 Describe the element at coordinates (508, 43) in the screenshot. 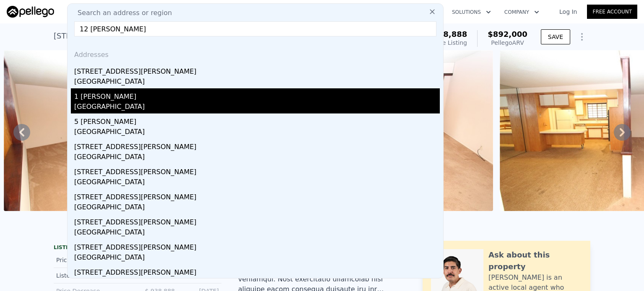

I see `div: Pellego ARV` at that location.